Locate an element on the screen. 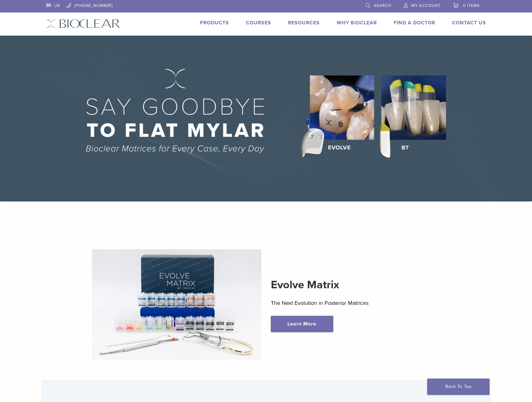 The height and width of the screenshot is (402, 532). span: 0 items is located at coordinates (472, 6).